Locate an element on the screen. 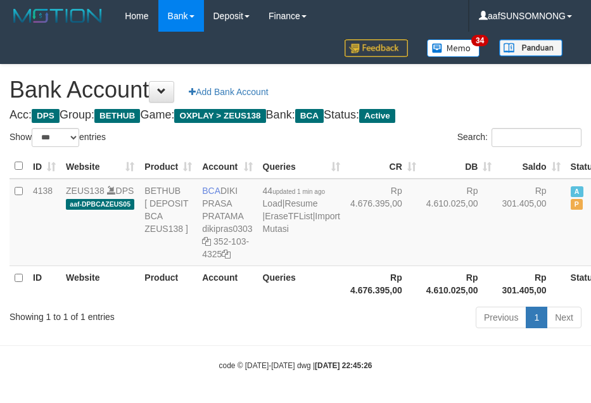 The width and height of the screenshot is (591, 403). th: Account is located at coordinates (227, 283).